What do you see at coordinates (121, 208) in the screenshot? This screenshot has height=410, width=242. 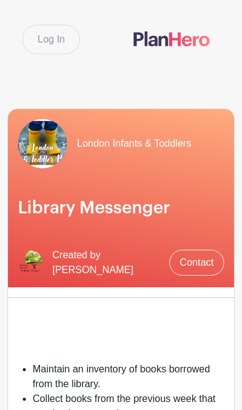 I see `h1: Library Messenger` at bounding box center [121, 208].